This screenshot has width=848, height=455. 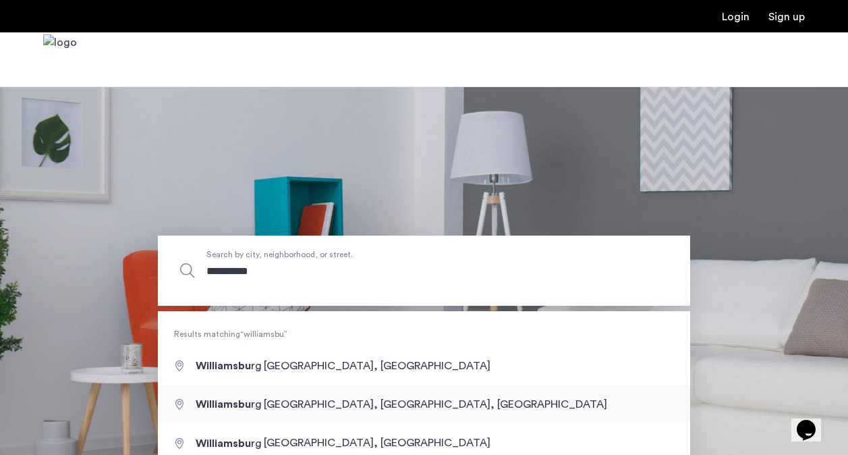 I want to click on span: Search by city, neighborhood, or street., so click(x=393, y=254).